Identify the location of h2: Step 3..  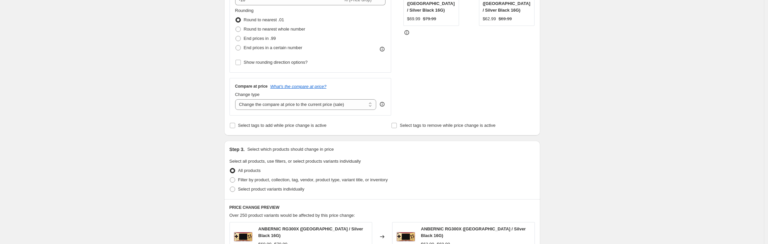
(237, 150).